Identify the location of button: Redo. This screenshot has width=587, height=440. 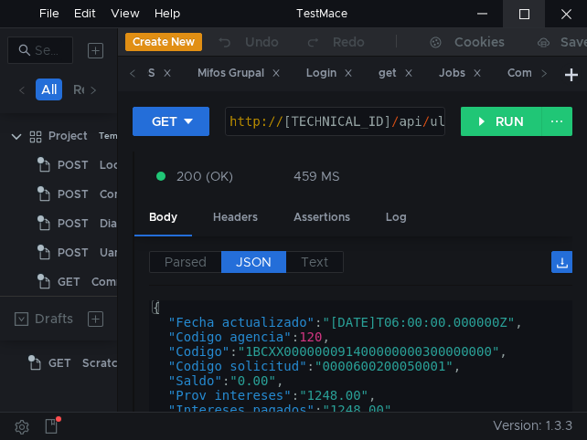
(334, 42).